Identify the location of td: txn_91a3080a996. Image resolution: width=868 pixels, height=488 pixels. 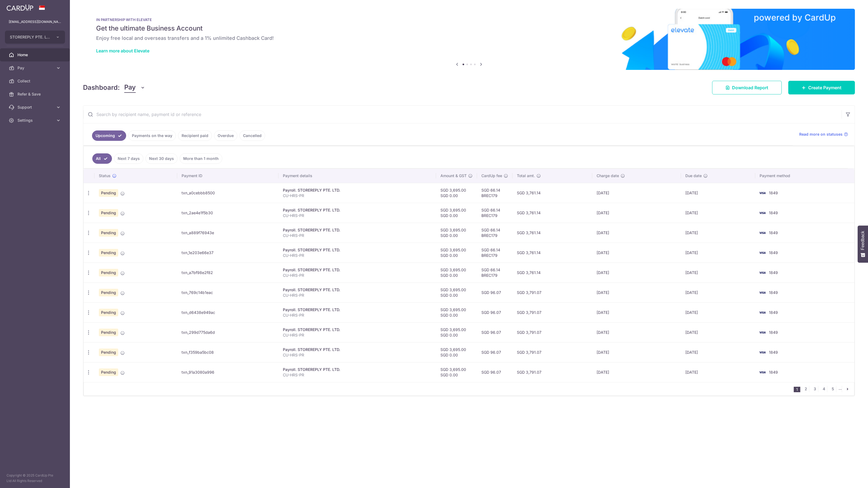
(228, 372).